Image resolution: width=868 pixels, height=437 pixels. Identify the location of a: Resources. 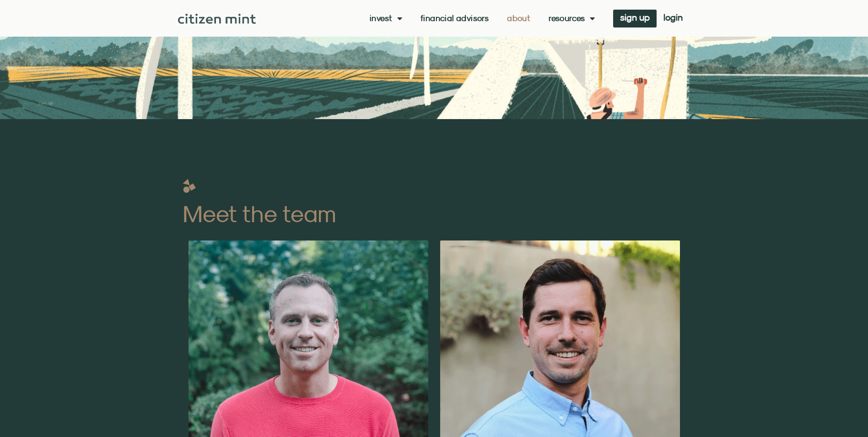
(571, 18).